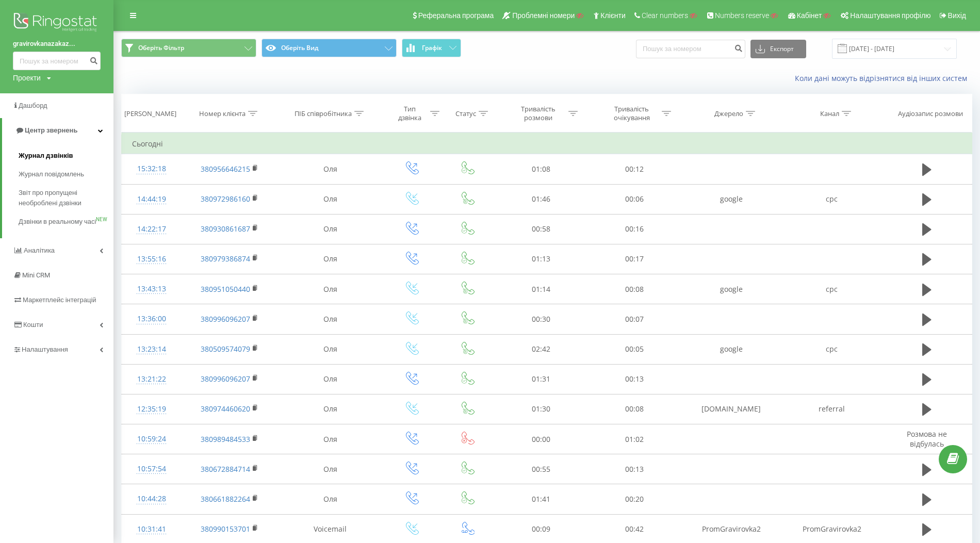  I want to click on span: Clear numbers, so click(665, 16).